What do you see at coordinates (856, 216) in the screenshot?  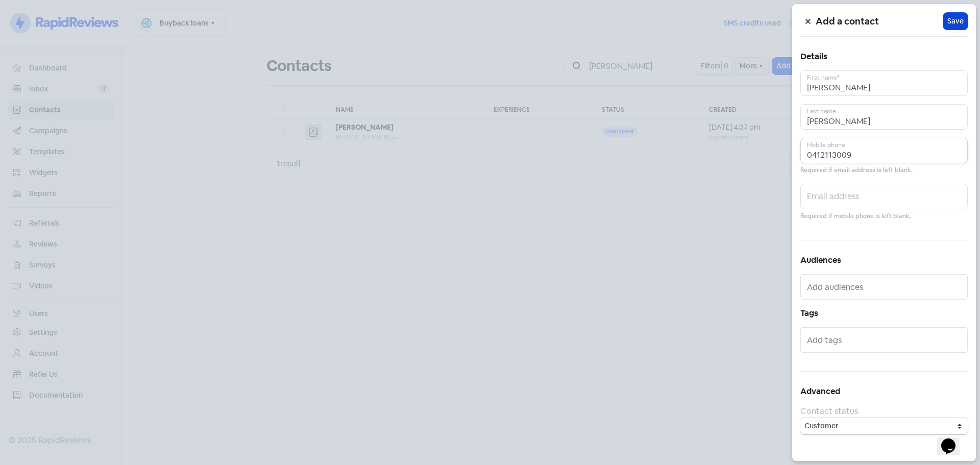 I see `small: Required if mobile phone is left blank.` at bounding box center [856, 216].